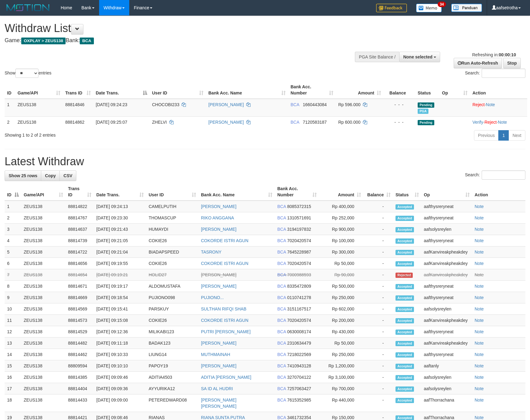 The image size is (530, 420). Describe the element at coordinates (13, 264) in the screenshot. I see `td: 6` at that location.